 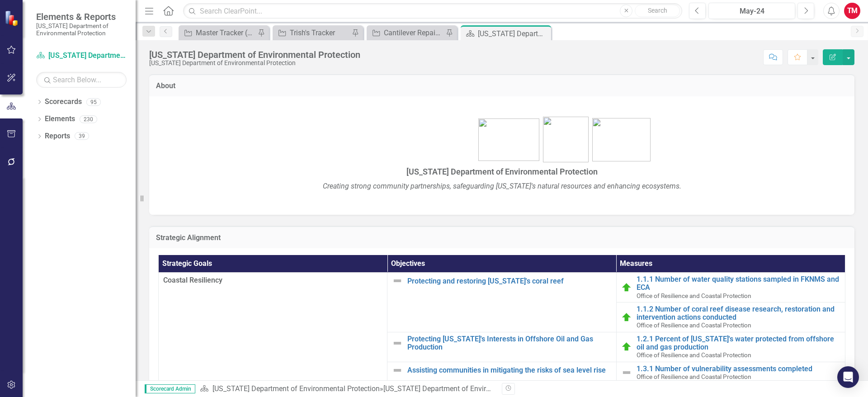 I want to click on img: bird1.png, so click(x=621, y=140).